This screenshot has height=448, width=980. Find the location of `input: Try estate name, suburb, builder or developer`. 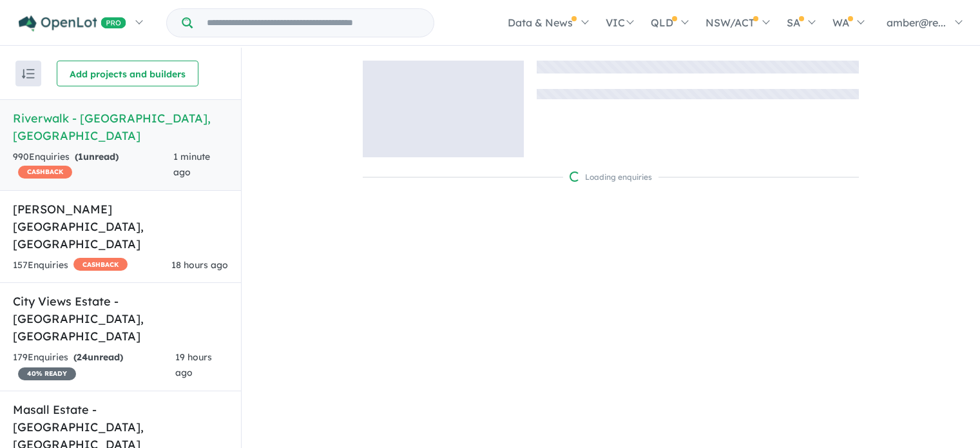

input: Try estate name, suburb, builder or developer is located at coordinates (313, 22).